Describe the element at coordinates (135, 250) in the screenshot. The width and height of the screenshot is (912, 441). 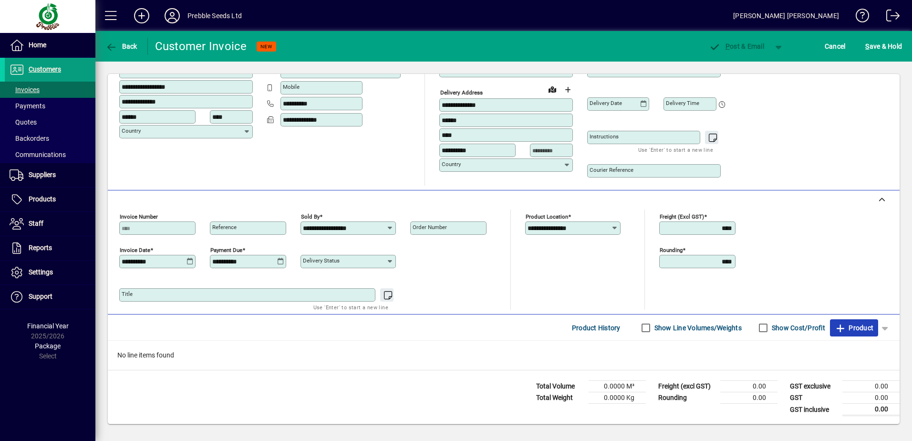
I see `mat-label: Invoice date` at that location.